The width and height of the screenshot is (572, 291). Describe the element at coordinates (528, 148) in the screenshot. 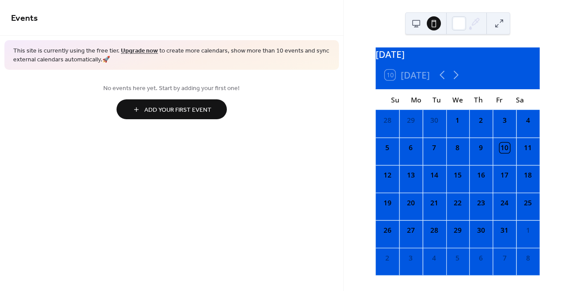

I see `div: 11` at that location.